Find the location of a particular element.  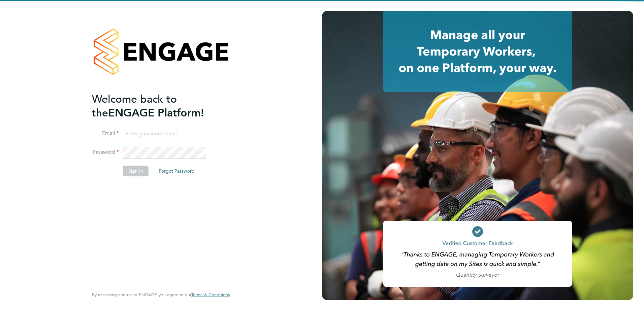

span: Welcome back to the is located at coordinates (134, 106).